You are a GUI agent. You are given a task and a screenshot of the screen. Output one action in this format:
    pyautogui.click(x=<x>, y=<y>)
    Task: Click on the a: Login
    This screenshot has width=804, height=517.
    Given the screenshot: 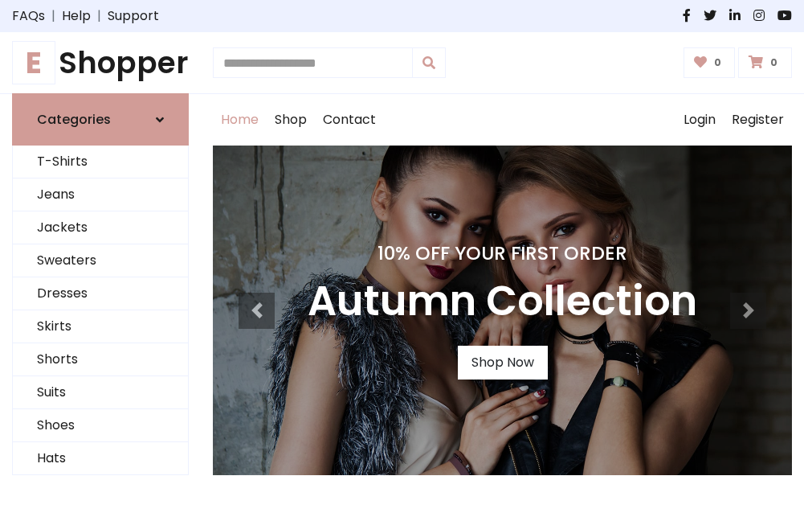 What is the action you would take?
    pyautogui.click(x=700, y=120)
    